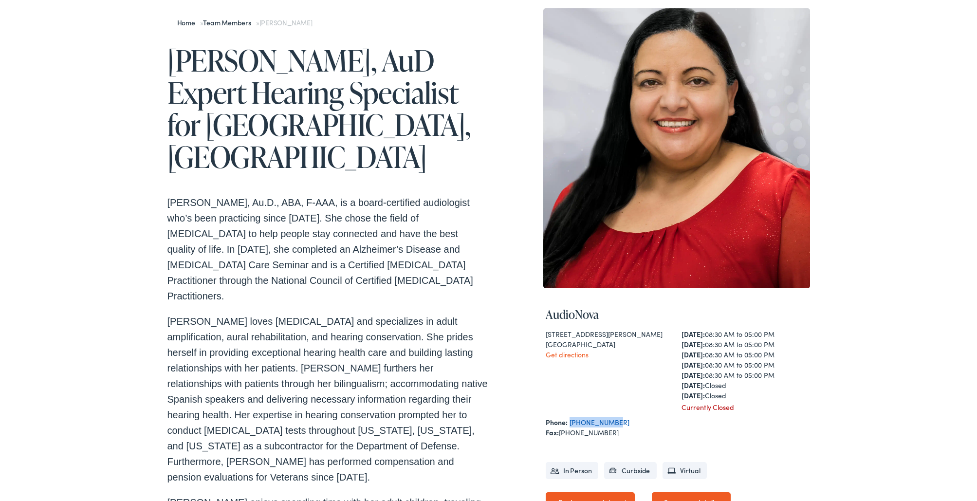  I want to click on a: Home, so click(188, 22).